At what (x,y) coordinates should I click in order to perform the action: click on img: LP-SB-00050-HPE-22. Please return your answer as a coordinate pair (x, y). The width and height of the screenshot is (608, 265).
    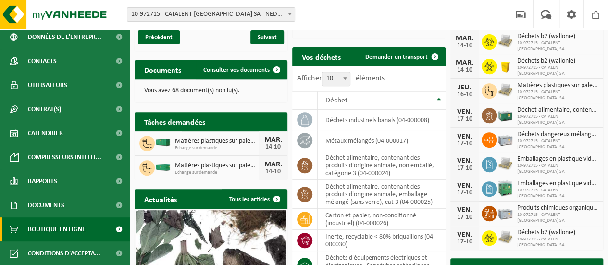
    Looking at the image, I should click on (505, 65).